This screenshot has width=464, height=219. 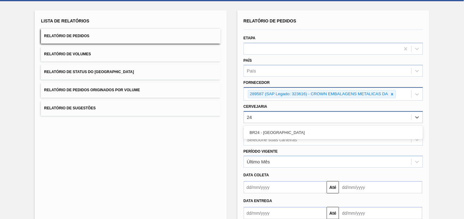 I want to click on div: País, so click(x=252, y=71).